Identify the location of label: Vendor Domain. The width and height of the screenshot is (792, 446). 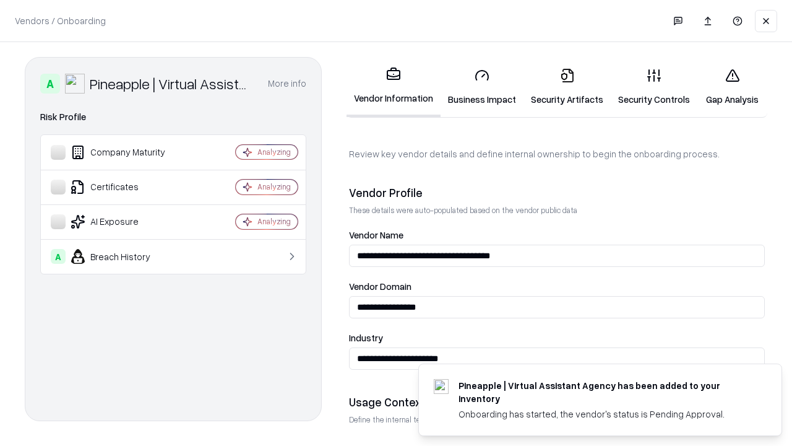
(557, 286).